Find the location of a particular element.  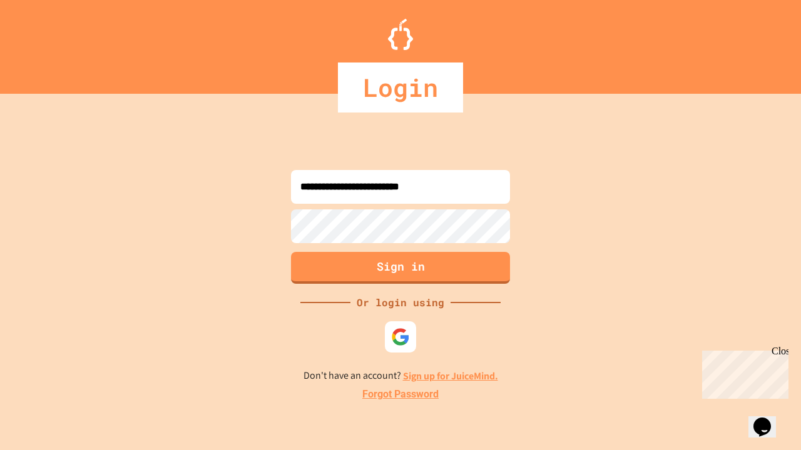

a: Forgot Password is located at coordinates (400, 395).